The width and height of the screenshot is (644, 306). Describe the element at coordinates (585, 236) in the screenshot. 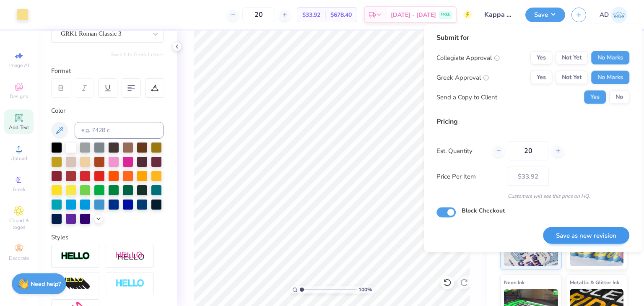

I see `button: Save as new revision` at that location.